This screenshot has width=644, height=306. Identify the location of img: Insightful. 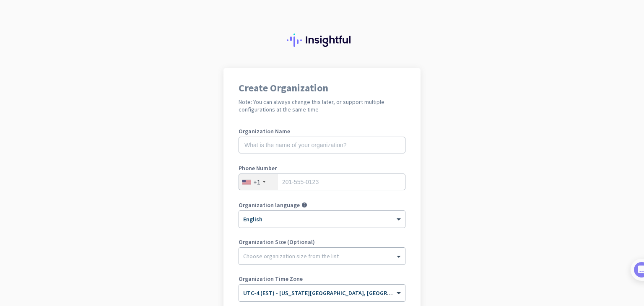
(322, 40).